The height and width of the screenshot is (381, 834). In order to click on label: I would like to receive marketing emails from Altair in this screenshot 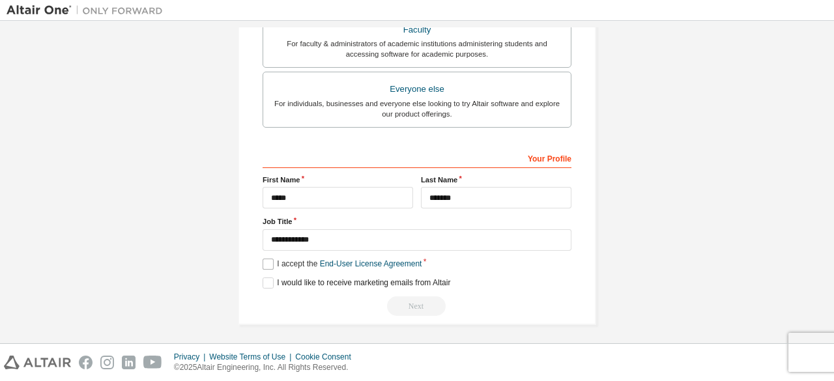, I will do `click(356, 283)`.